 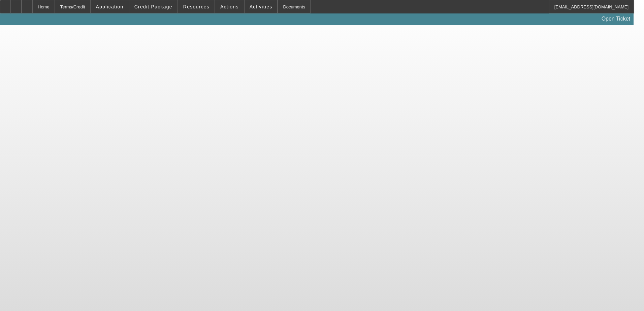 What do you see at coordinates (229, 7) in the screenshot?
I see `span: Actions` at bounding box center [229, 7].